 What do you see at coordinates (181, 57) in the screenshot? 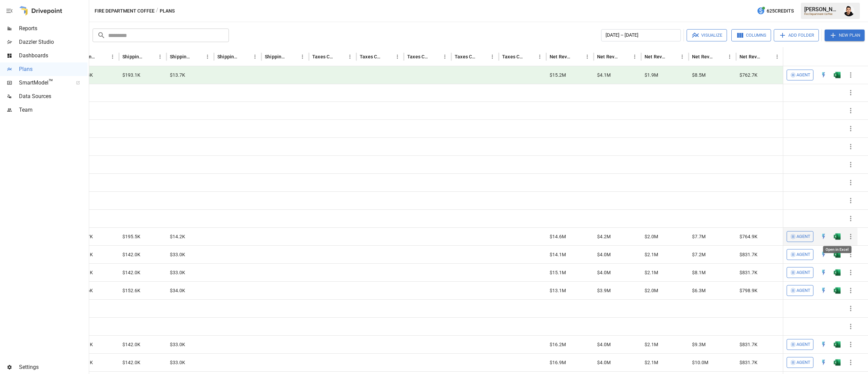
I see `div: Shipping Income: Marketplace` at bounding box center [181, 57].